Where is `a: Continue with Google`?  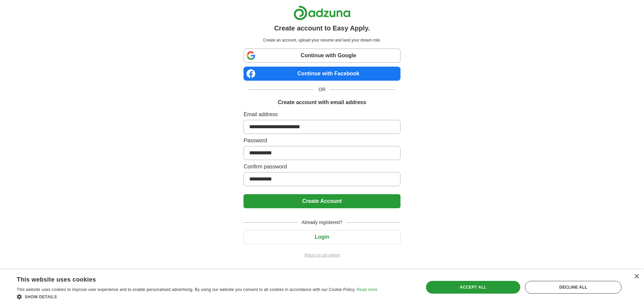 a: Continue with Google is located at coordinates (322, 55).